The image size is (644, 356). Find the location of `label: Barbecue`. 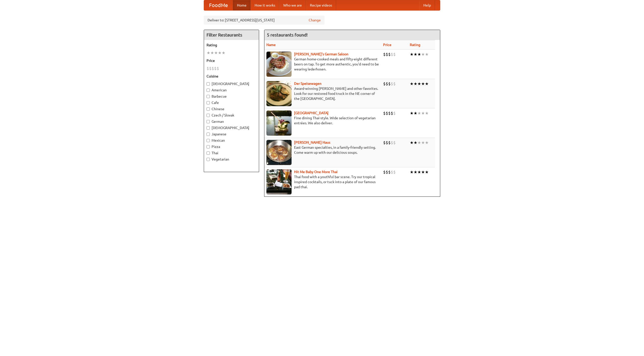

label: Barbecue is located at coordinates (231, 96).